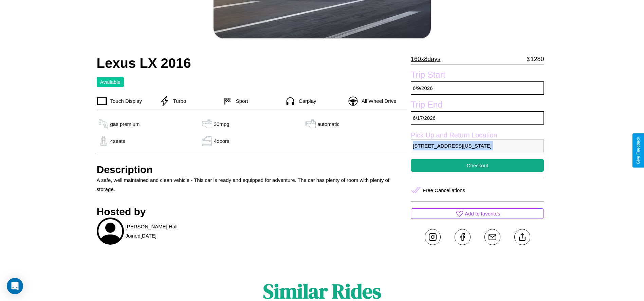 Image resolution: width=644 pixels, height=301 pixels. What do you see at coordinates (252, 185) in the screenshot?
I see `p: A safe, well maintained and clean vehicle - This car is ready and equipped for adventure. The car...` at bounding box center [252, 185].